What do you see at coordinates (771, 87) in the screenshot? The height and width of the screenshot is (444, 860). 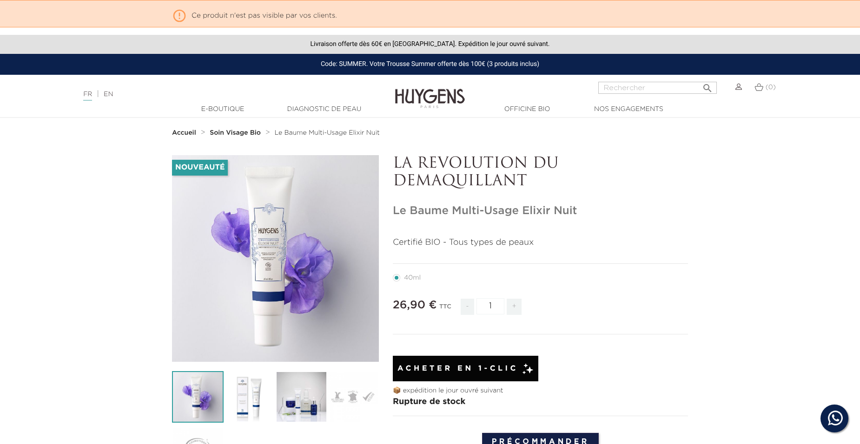 I see `span: (0)` at bounding box center [771, 87].